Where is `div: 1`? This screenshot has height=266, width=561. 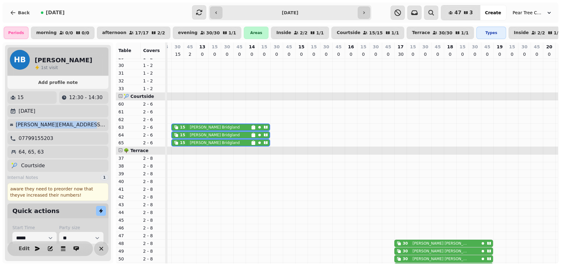 div: 1 is located at coordinates (104, 177).